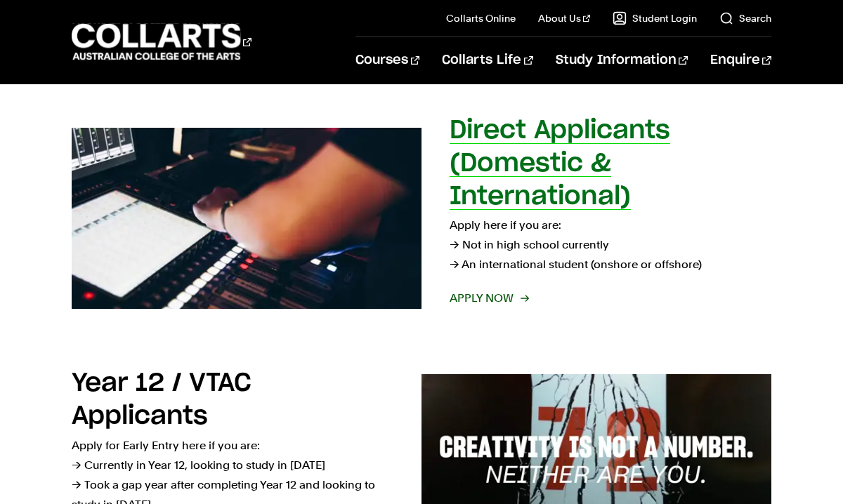 The width and height of the screenshot is (843, 504). What do you see at coordinates (162, 399) in the screenshot?
I see `h2: Year 12 / VTAC Applicants` at bounding box center [162, 399].